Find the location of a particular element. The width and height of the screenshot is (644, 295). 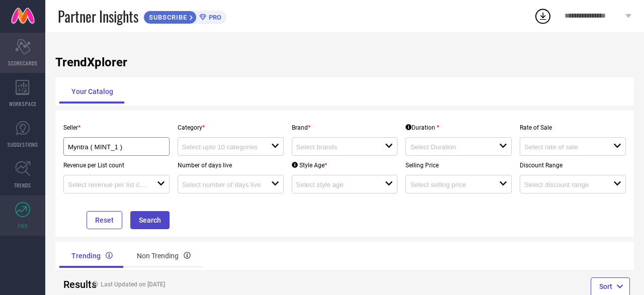

span: TRENDS is located at coordinates (22, 184).